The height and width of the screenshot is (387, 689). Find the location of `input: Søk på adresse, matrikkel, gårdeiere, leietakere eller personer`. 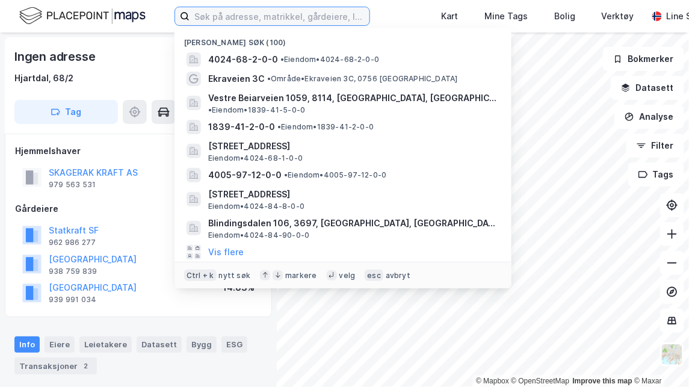

input: Søk på adresse, matrikkel, gårdeiere, leietakere eller personer is located at coordinates (279, 16).